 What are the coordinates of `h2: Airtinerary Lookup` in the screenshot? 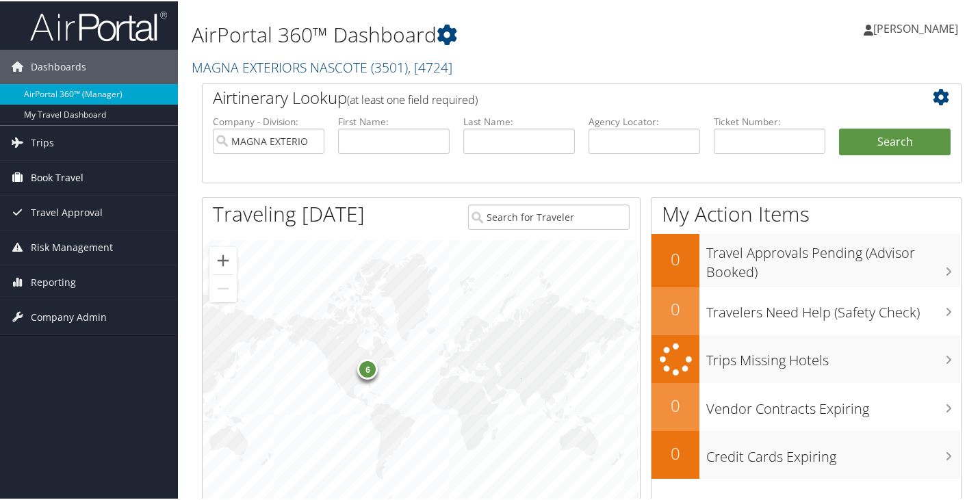 It's located at (550, 96).